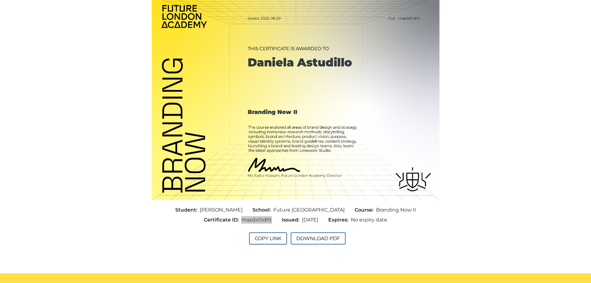  I want to click on span: masdx0idht, so click(257, 220).